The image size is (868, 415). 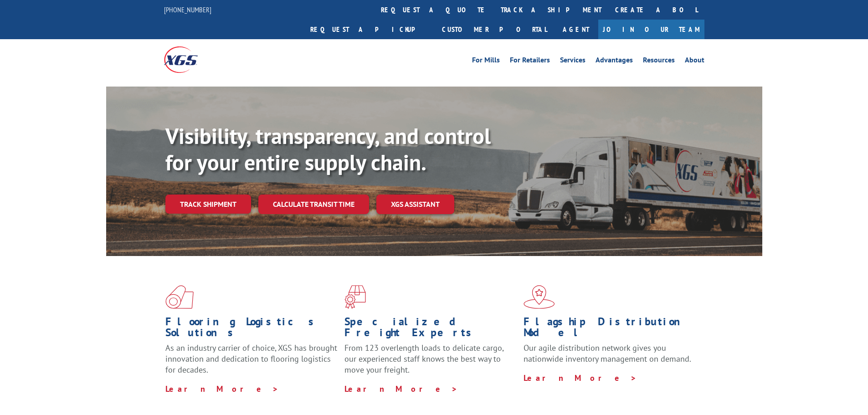 I want to click on p: From 123 overlength loads to delicate cargo, our experienced staff knows the best way to move you..., so click(x=431, y=363).